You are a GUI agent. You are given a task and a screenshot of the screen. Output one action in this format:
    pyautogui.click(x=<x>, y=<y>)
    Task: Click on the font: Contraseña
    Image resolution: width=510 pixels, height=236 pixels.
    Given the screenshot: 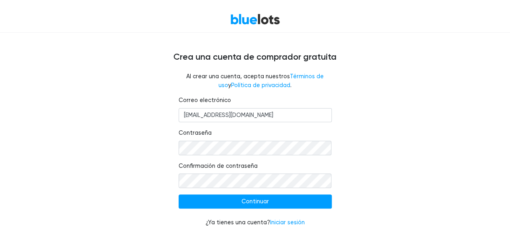 What is the action you would take?
    pyautogui.click(x=195, y=133)
    